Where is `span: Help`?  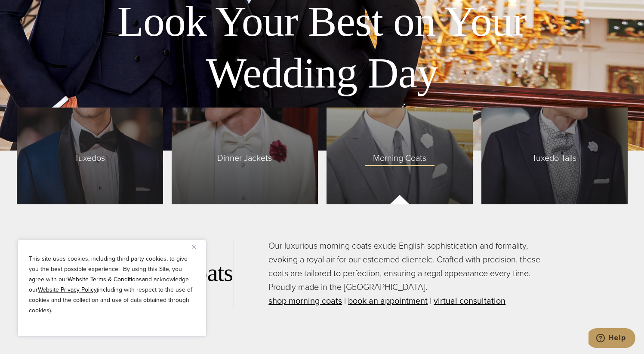
span: Help is located at coordinates (29, 10).